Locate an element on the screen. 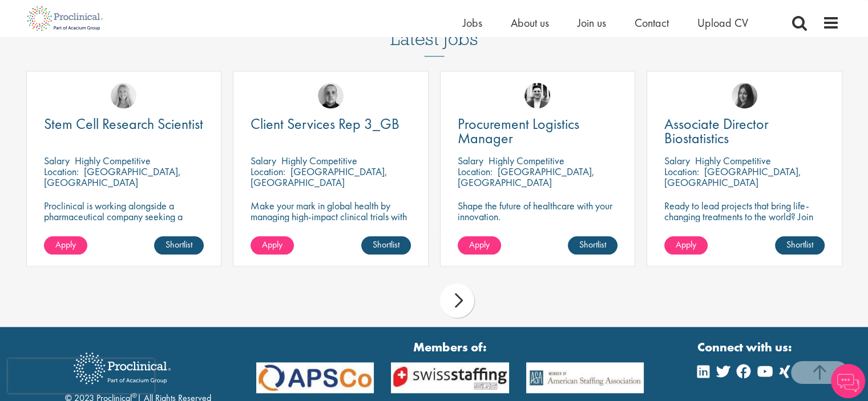 The width and height of the screenshot is (868, 401). span: Stem Cell Research Scientist is located at coordinates (124, 124).